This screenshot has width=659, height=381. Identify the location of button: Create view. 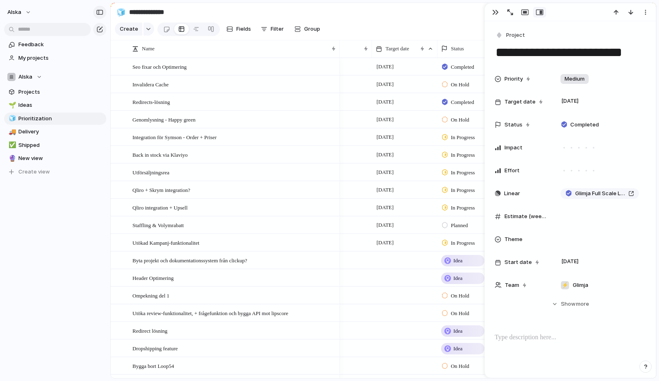
(55, 172).